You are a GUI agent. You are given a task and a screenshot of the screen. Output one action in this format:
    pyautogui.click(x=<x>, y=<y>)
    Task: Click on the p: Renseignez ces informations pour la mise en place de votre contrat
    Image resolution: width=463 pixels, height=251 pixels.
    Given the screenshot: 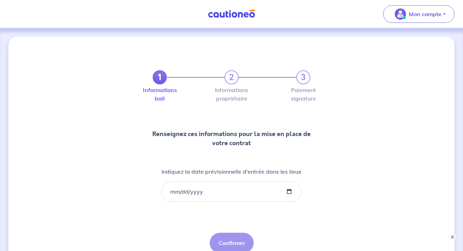 What is the action you would take?
    pyautogui.click(x=231, y=138)
    